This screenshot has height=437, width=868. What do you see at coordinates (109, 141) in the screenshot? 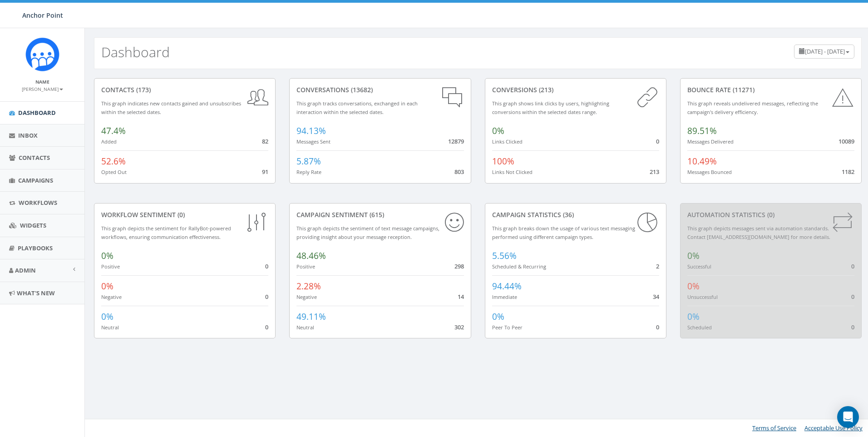
I see `small: Added` at bounding box center [109, 141].